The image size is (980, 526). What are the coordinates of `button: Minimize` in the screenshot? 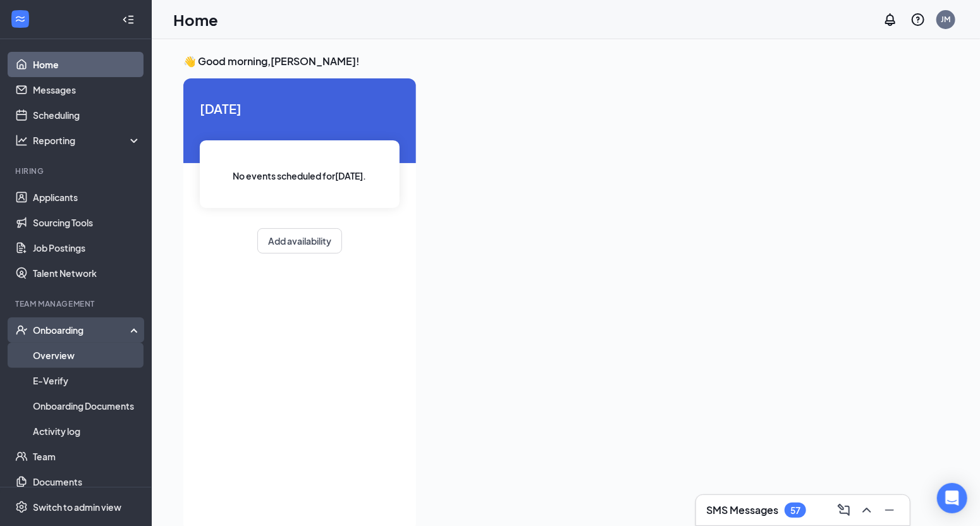 It's located at (889, 510).